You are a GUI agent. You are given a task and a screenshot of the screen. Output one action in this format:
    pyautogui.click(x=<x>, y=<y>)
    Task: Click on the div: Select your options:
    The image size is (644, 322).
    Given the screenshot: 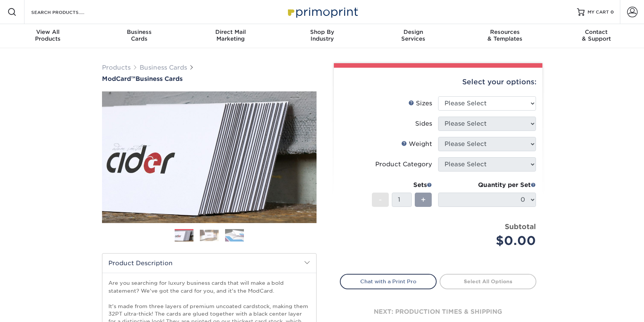 What is the action you would take?
    pyautogui.click(x=438, y=82)
    